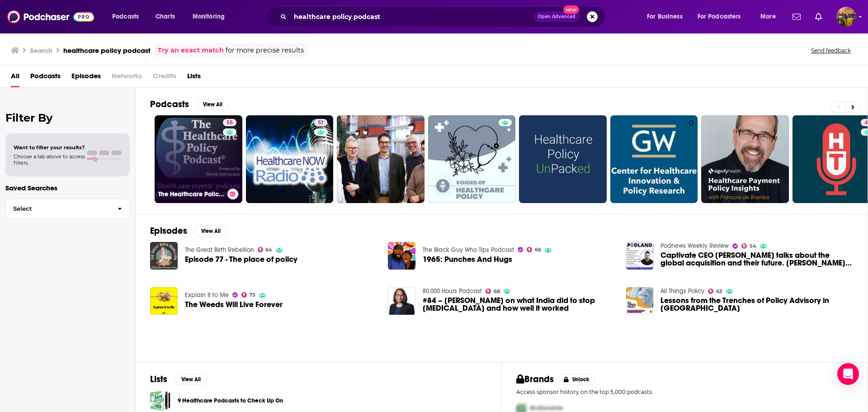 This screenshot has height=412, width=868. What do you see at coordinates (402, 300) in the screenshot?
I see `img: #84 – Shruti Rajagopalan on what India did to stop COVID-19 and how well it worked` at bounding box center [402, 300].